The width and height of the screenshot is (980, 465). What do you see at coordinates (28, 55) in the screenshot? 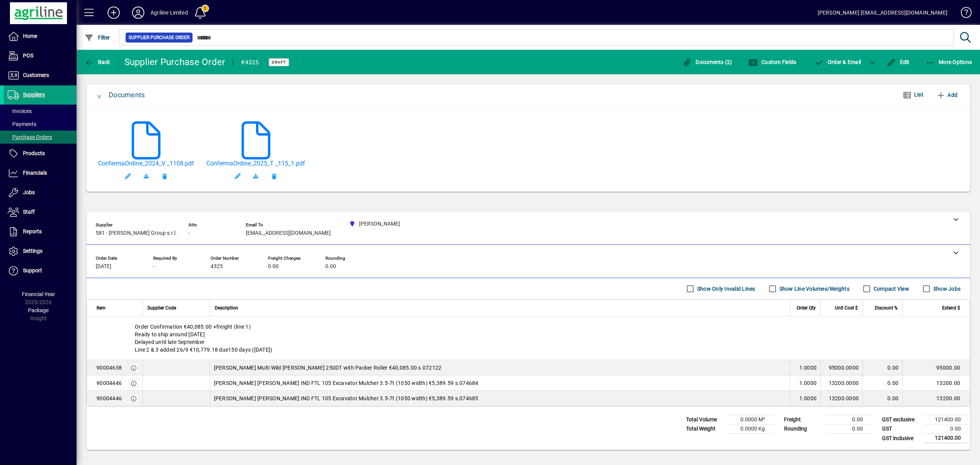
I see `span: POS` at bounding box center [28, 55].